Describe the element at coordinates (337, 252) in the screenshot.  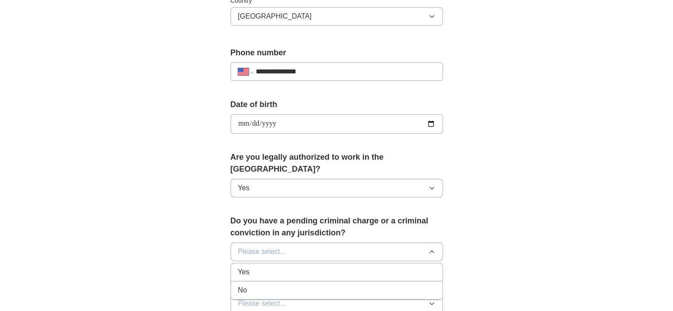
I see `button: Please select...` at that location.